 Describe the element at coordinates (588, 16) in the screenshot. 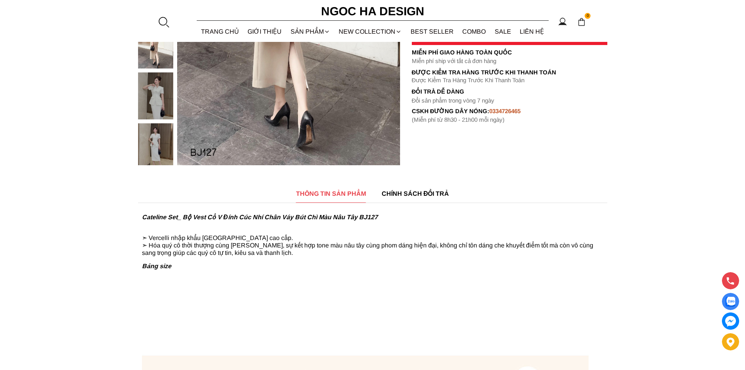

I see `span: 0` at that location.